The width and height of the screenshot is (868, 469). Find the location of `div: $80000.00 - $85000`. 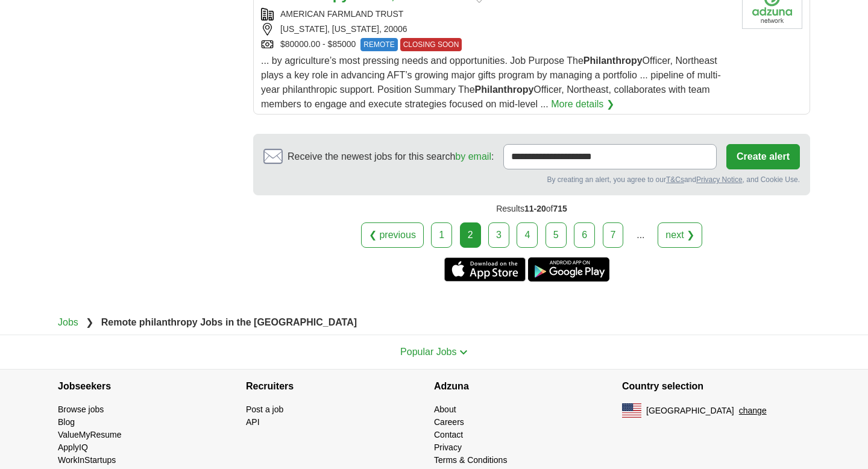

div: $80000.00 - $85000 is located at coordinates (497, 45).